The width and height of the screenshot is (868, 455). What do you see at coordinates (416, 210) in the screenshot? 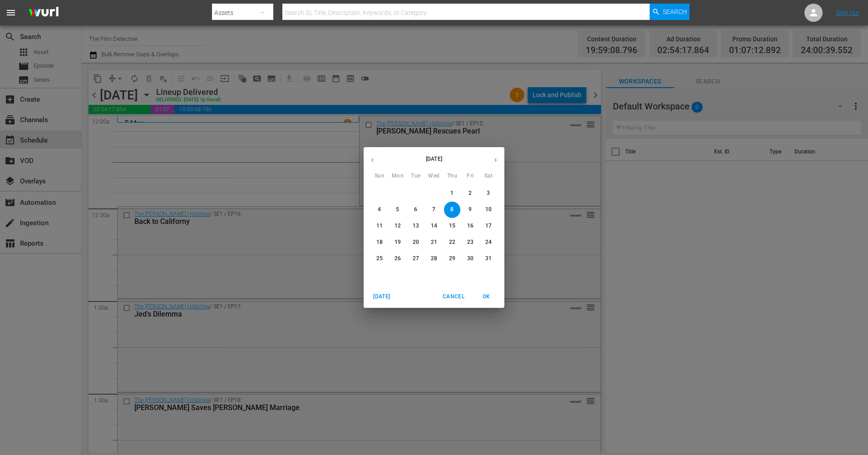
I see `button: 6` at bounding box center [416, 210].